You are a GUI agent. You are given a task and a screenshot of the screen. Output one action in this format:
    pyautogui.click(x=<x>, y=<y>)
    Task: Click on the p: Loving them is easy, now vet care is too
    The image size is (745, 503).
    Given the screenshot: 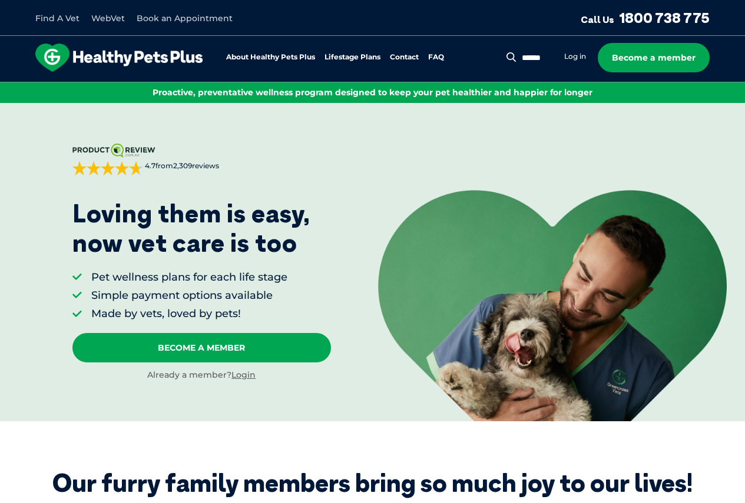 What is the action you would take?
    pyautogui.click(x=191, y=228)
    